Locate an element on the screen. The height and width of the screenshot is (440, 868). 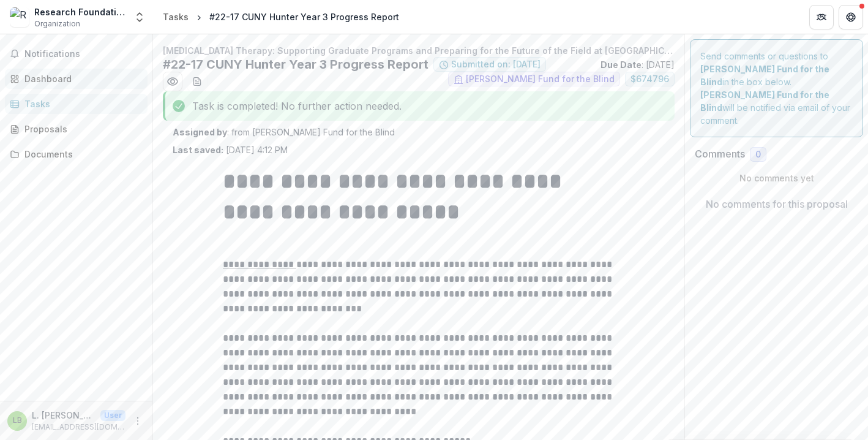
div: Documents is located at coordinates (81, 154).